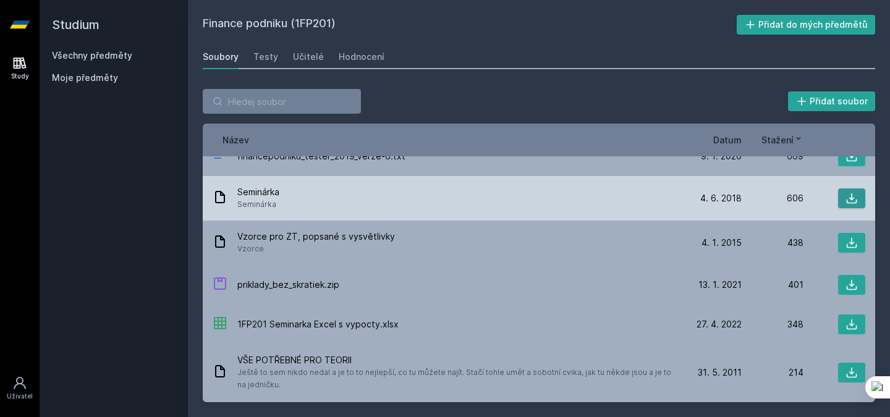 This screenshot has height=417, width=890. Describe the element at coordinates (783, 140) in the screenshot. I see `button: Stažení` at that location.